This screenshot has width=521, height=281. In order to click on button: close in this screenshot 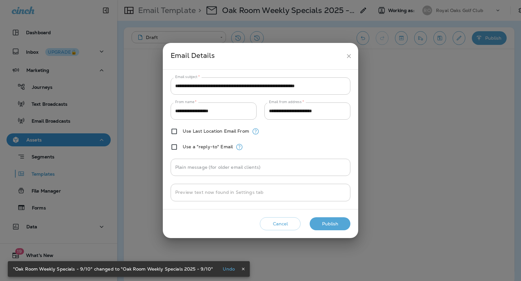, I will do `click(349, 56)`.